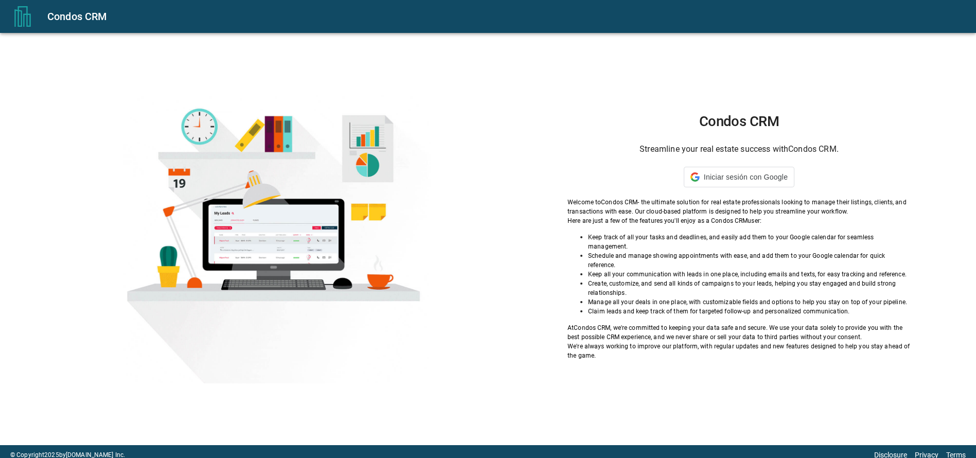 This screenshot has width=976, height=458. Describe the element at coordinates (749, 311) in the screenshot. I see `p: Claim leads and keep track of them for targeted follow-up and personalized communication.` at that location.